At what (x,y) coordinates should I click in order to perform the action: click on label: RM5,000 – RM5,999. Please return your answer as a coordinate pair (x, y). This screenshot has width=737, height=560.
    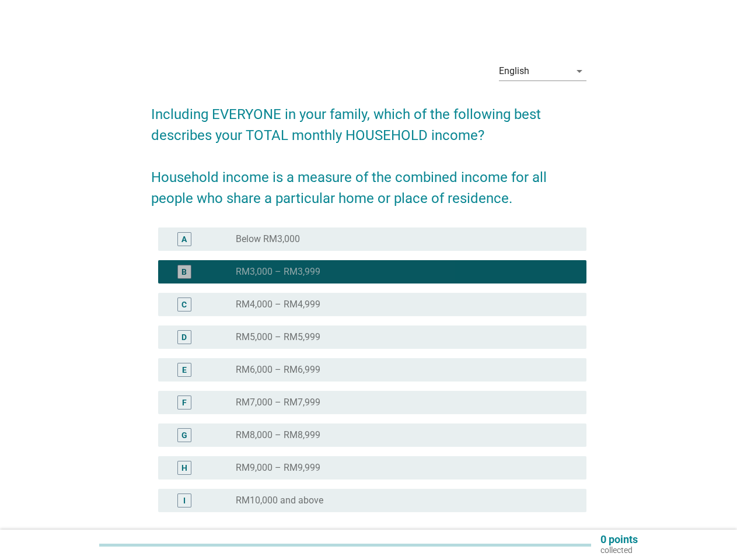
    Looking at the image, I should click on (278, 337).